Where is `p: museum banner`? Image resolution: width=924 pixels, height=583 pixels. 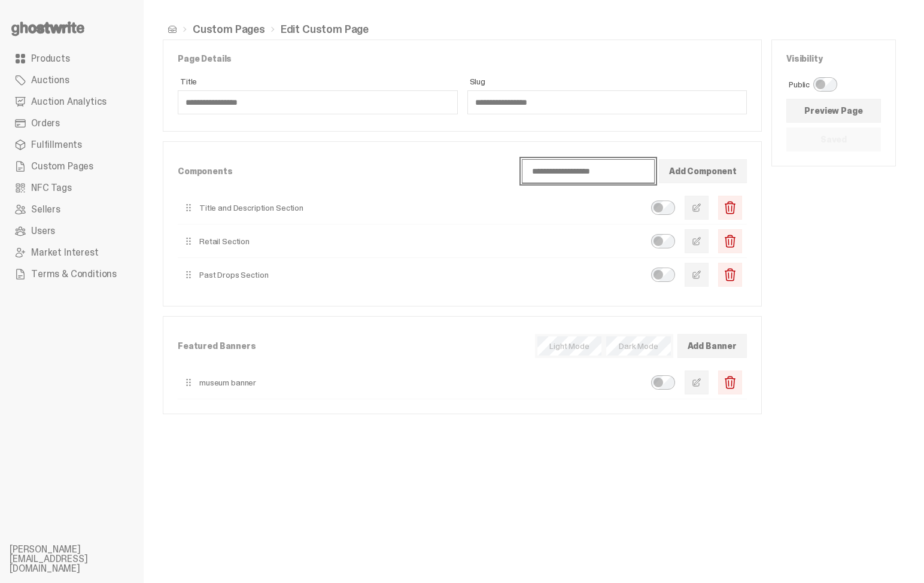
p: museum banner is located at coordinates (228, 383).